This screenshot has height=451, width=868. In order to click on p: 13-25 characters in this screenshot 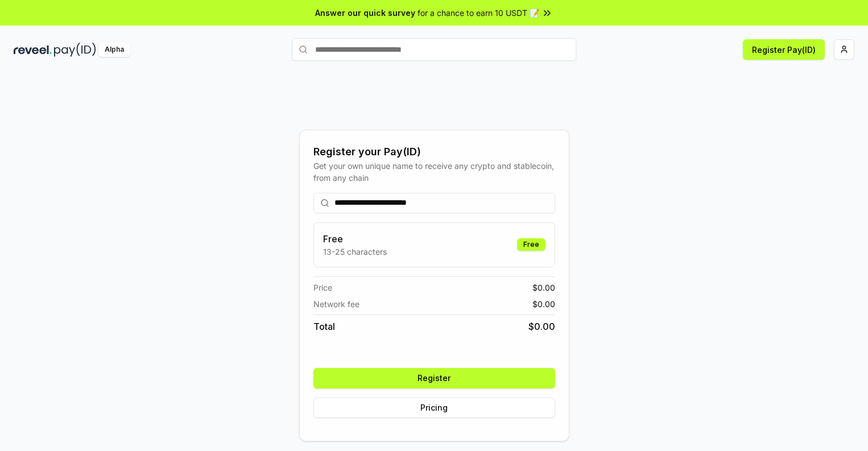, I will do `click(355, 251)`.